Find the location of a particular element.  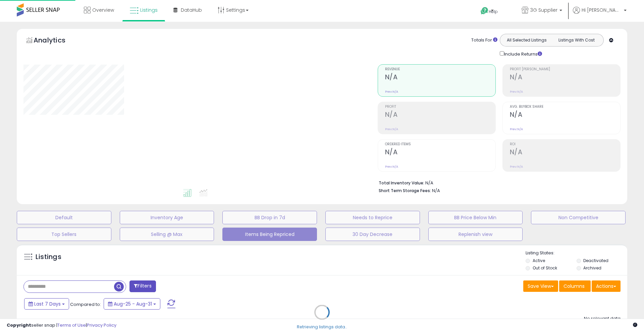

a: Help is located at coordinates (493, 11).